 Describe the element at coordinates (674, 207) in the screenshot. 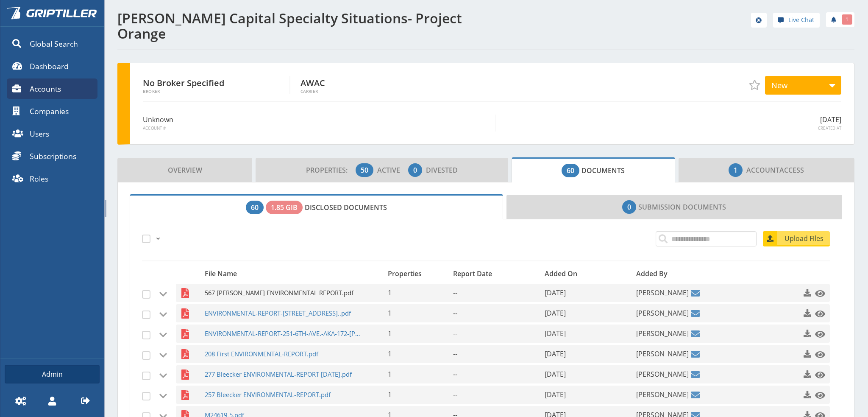

I see `a: Submission Documents` at that location.